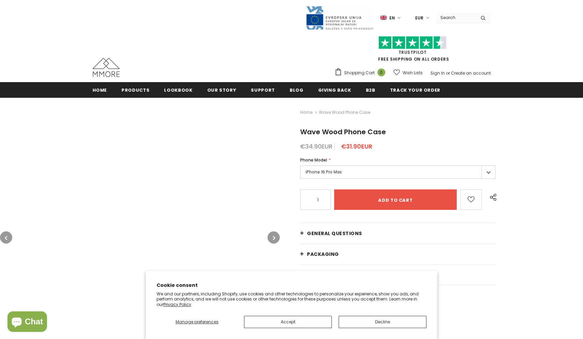 The height and width of the screenshot is (339, 583). Describe the element at coordinates (415, 90) in the screenshot. I see `span: Track your order` at that location.